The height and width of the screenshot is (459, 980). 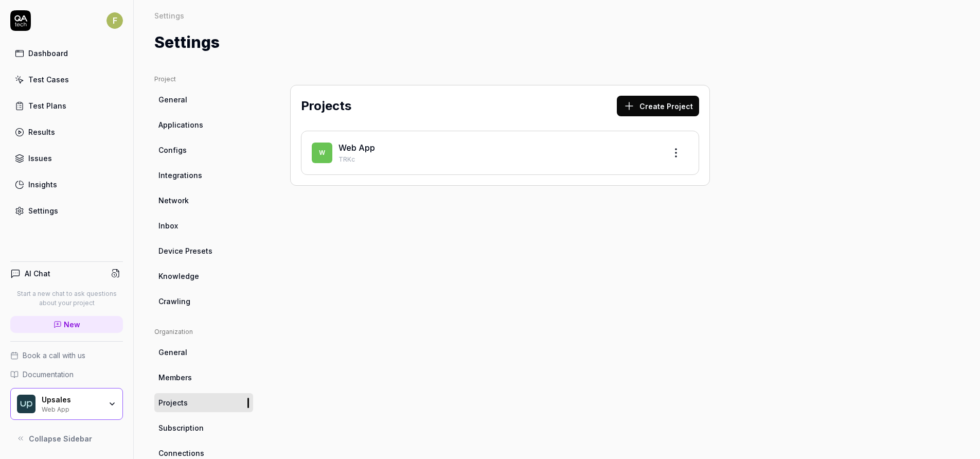 I want to click on span: Book a call with us, so click(x=54, y=355).